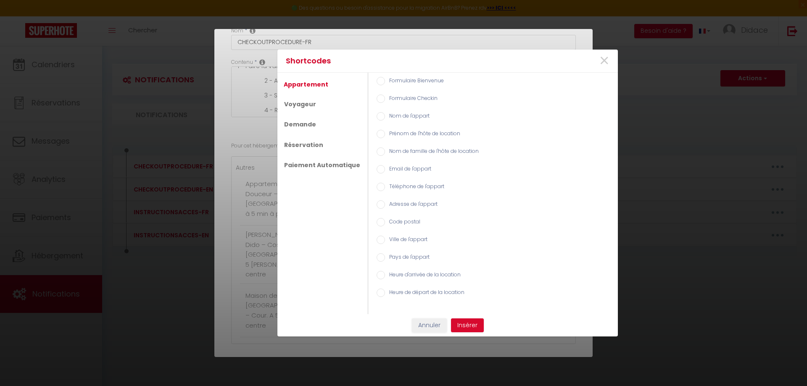 The image size is (807, 386). What do you see at coordinates (429, 326) in the screenshot?
I see `button: Annuler` at bounding box center [429, 326].